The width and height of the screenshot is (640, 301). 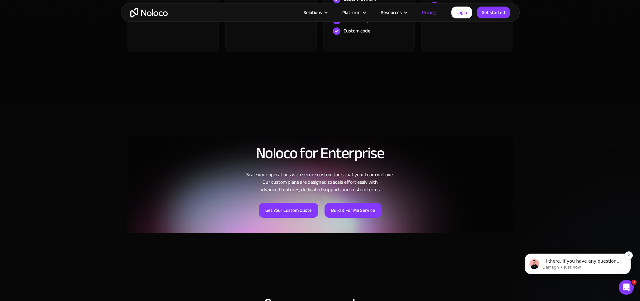 I want to click on div: message notification from Darragh, Just now. Hi there, if you have any questions about our pricin..., so click(x=62, y=50).